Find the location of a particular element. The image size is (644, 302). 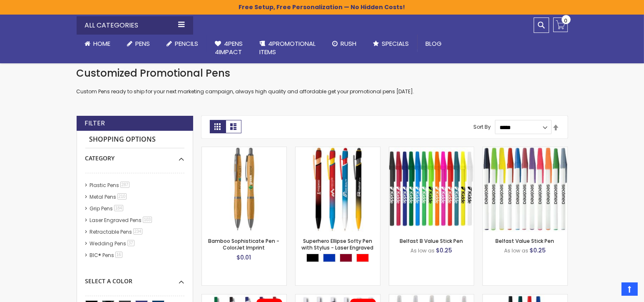

span: 37 is located at coordinates (131, 243).